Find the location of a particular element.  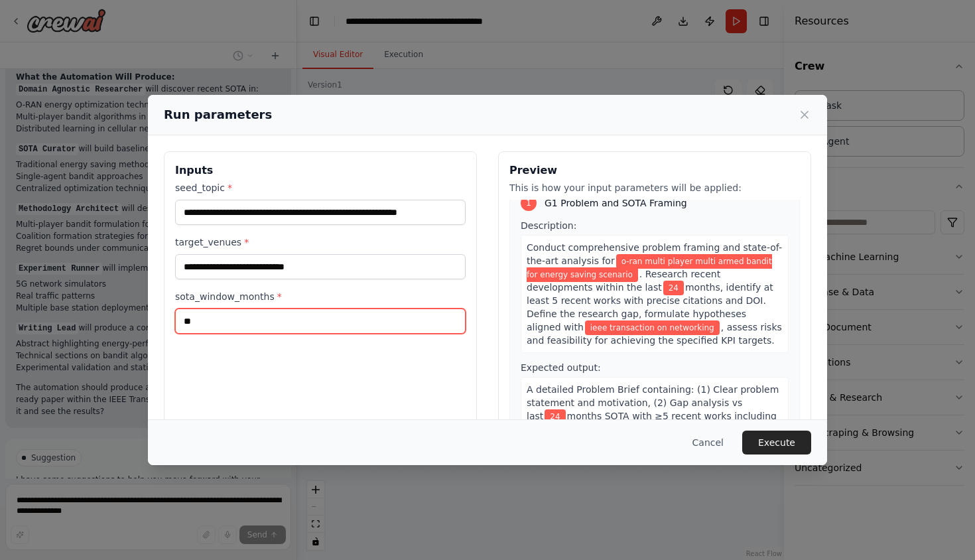

h3: Preview is located at coordinates (655, 171).